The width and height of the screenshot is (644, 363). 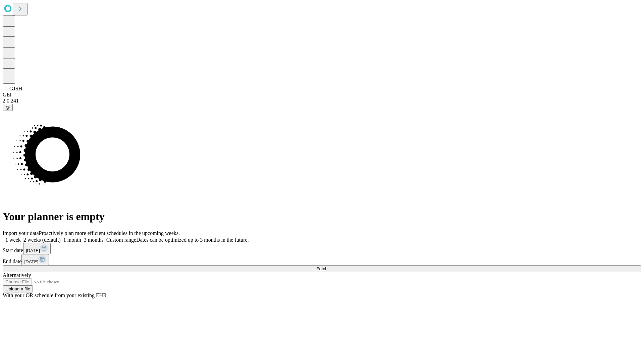 I want to click on span: Import your data, so click(x=21, y=233).